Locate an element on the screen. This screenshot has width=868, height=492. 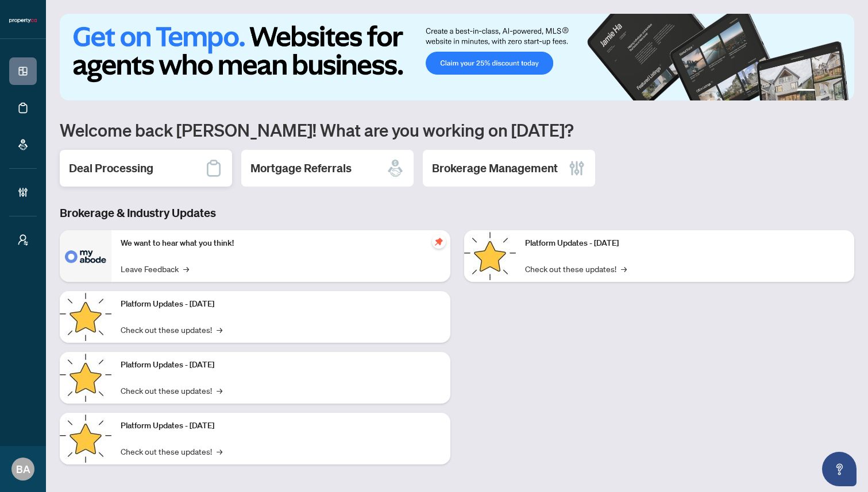
span: pushpin is located at coordinates (439, 242).